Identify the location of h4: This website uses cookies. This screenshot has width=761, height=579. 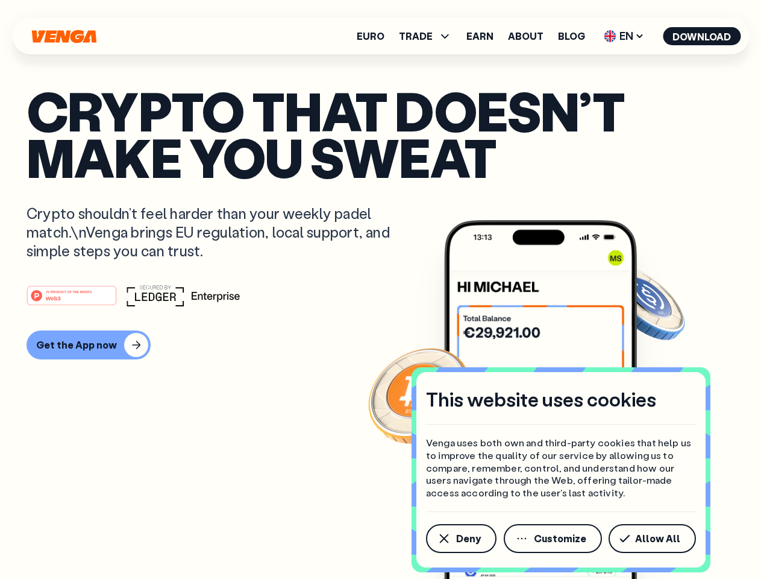
(541, 399).